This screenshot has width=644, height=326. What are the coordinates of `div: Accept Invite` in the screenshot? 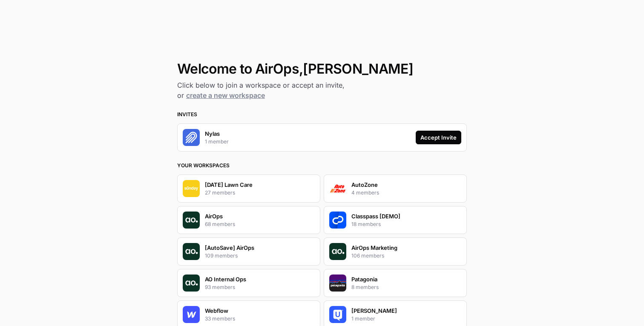 It's located at (438, 138).